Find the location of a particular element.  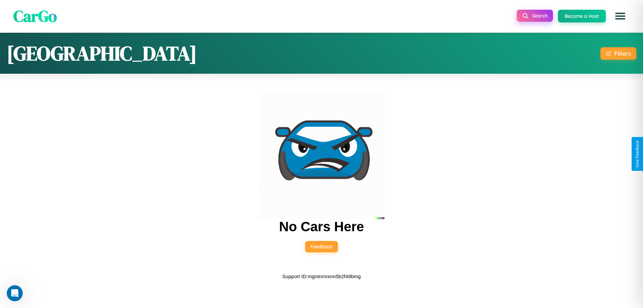

button: Feedback is located at coordinates (321, 246).